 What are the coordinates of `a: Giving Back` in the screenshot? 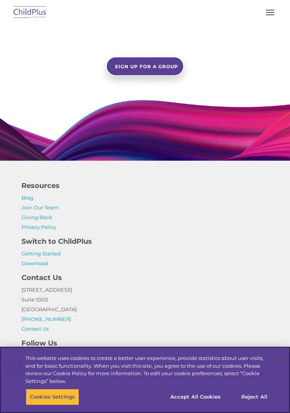 It's located at (37, 217).